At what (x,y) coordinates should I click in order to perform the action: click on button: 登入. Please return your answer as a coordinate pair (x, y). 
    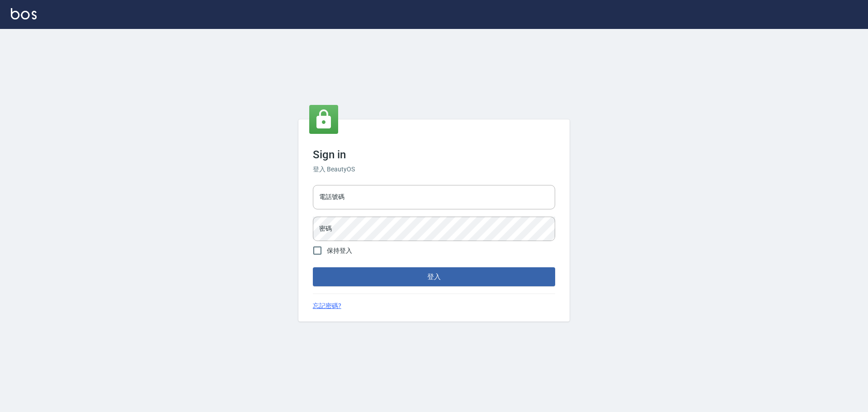
    Looking at the image, I should click on (434, 277).